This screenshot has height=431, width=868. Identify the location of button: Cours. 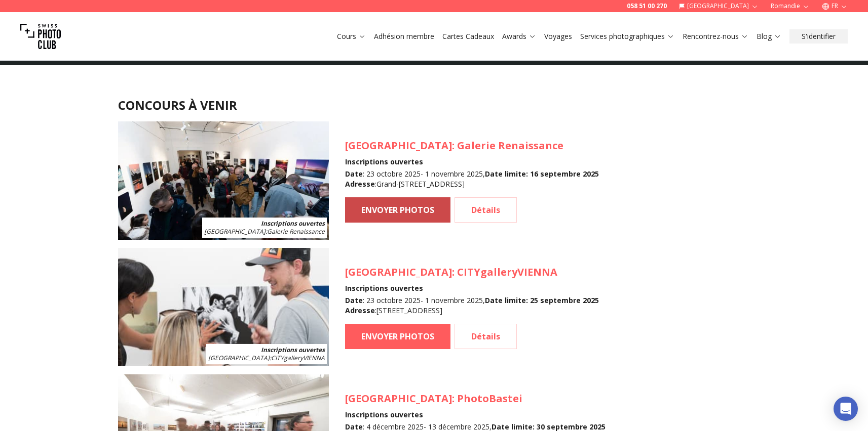
(351, 36).